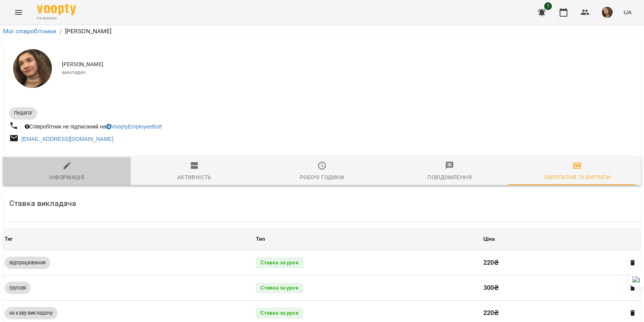  I want to click on div: Активність, so click(194, 177).